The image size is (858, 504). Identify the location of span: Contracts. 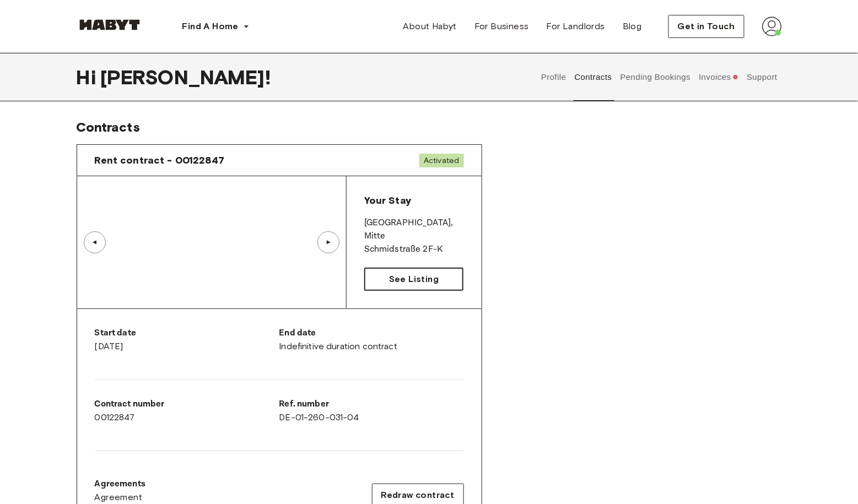
(108, 127).